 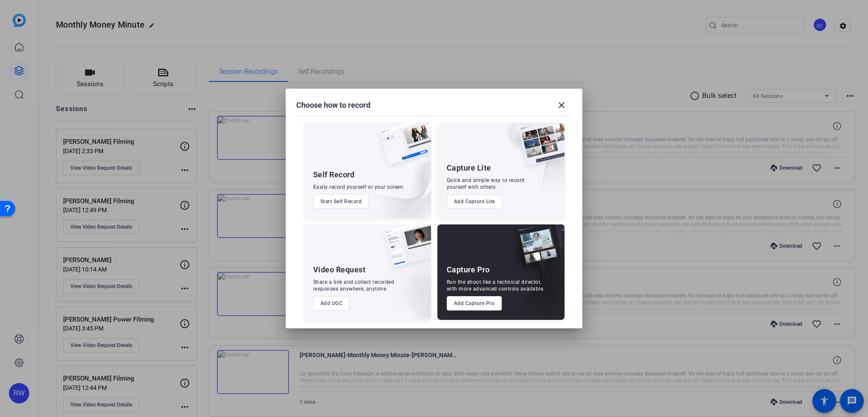 What do you see at coordinates (359, 187) in the screenshot?
I see `div: Easily record yourself or your screen.` at bounding box center [359, 187].